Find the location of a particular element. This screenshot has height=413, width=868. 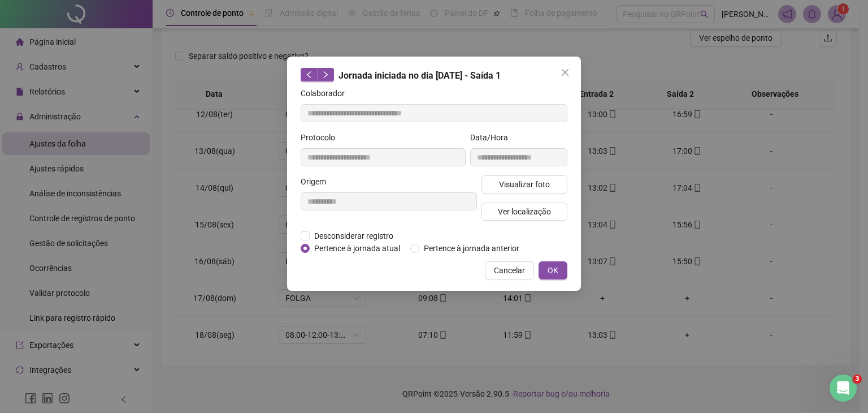

span: left is located at coordinates (309, 75).